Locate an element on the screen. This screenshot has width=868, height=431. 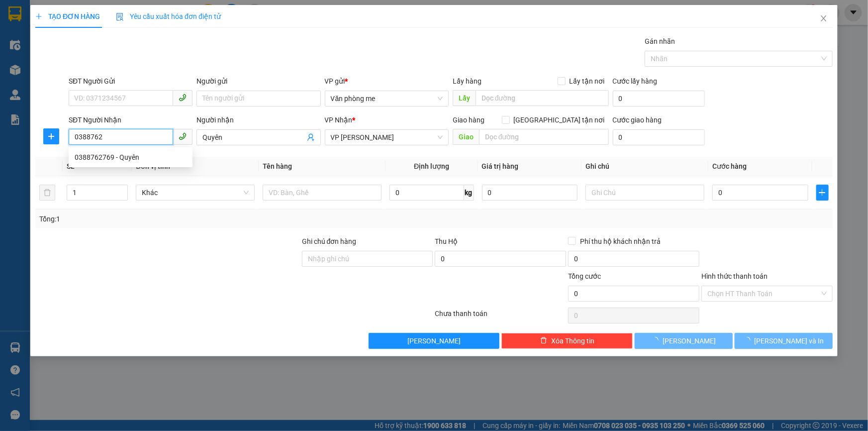
div: 0388762769 - Quyên is located at coordinates (130, 157).